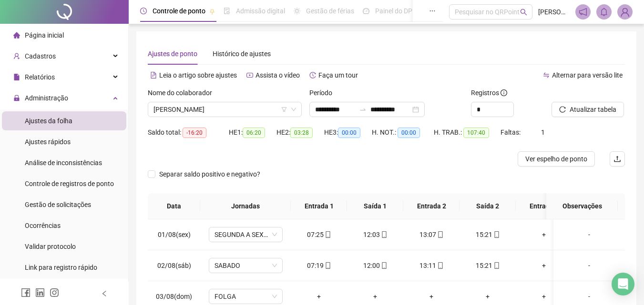  Describe the element at coordinates (17, 77) in the screenshot. I see `span: file` at that location.